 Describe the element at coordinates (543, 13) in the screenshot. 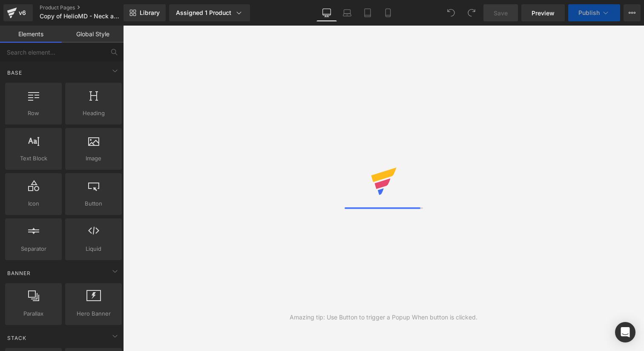

I see `a: Preview` at that location.